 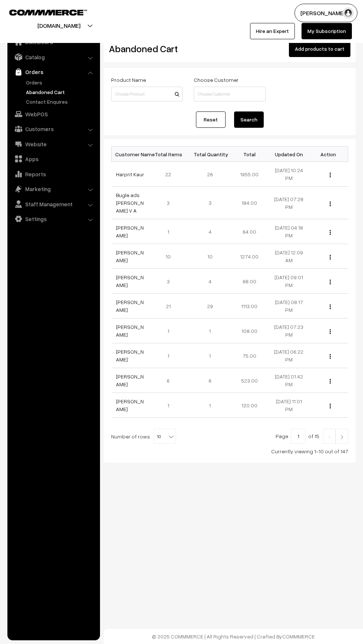 I want to click on span: 10, so click(x=165, y=436).